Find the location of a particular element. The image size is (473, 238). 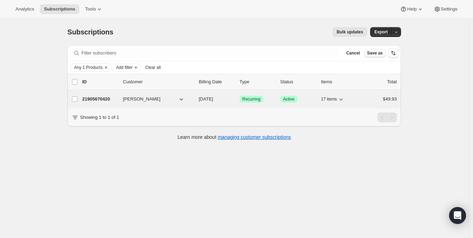

button: 17 items is located at coordinates (333, 99).